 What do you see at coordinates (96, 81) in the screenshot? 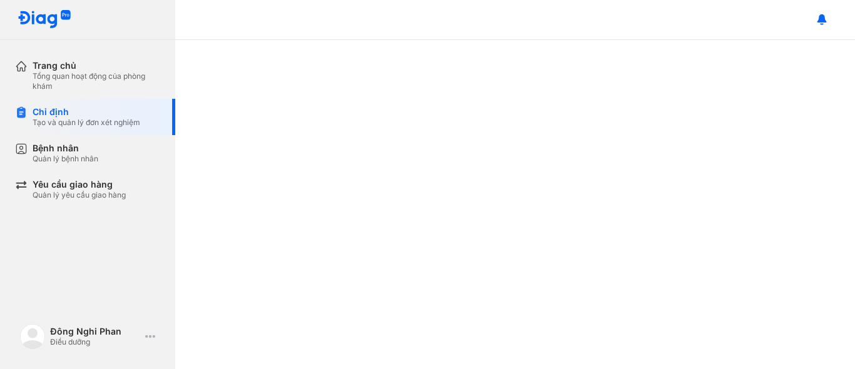
I see `div: Tổng quan hoạt động của phòng khám` at bounding box center [96, 81].